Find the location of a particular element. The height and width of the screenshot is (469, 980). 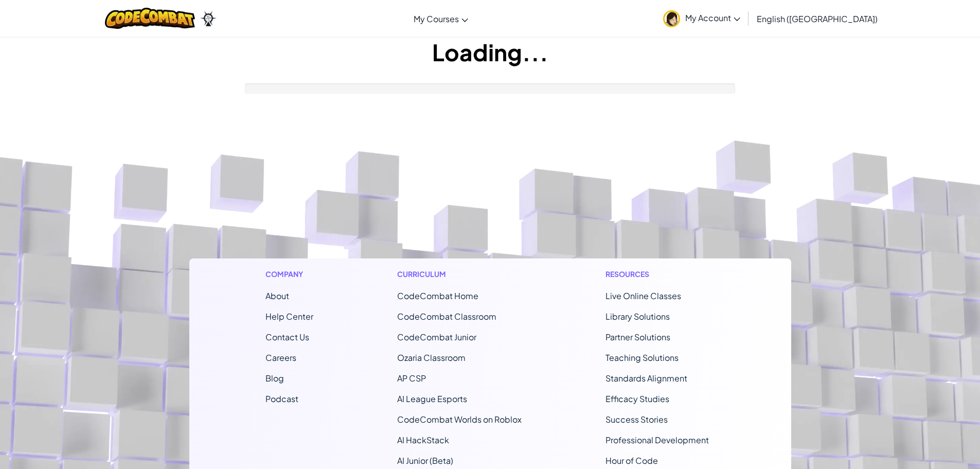

a: Help Center is located at coordinates (289, 316).